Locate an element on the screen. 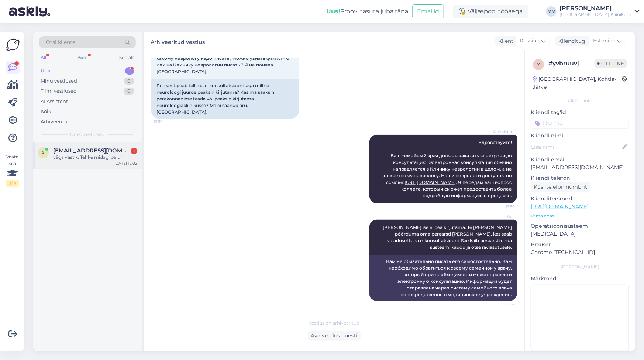 The height and width of the screenshot is (360, 644). span: a is located at coordinates (43, 152).